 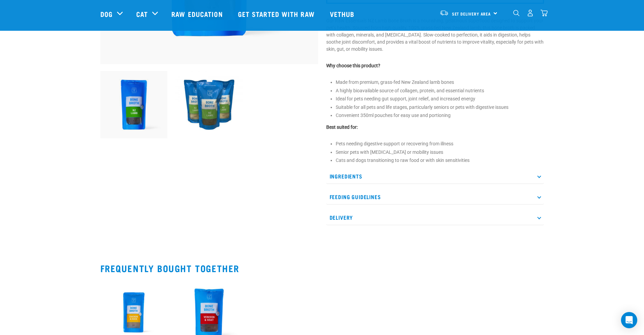 I want to click on li: Pets needing digestive support or recovering from illness, so click(x=440, y=144).